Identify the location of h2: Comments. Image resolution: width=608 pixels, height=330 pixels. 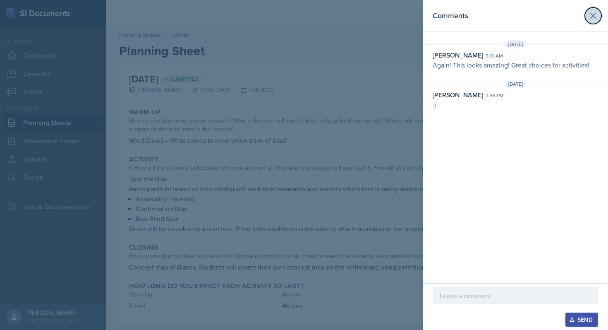
(451, 16).